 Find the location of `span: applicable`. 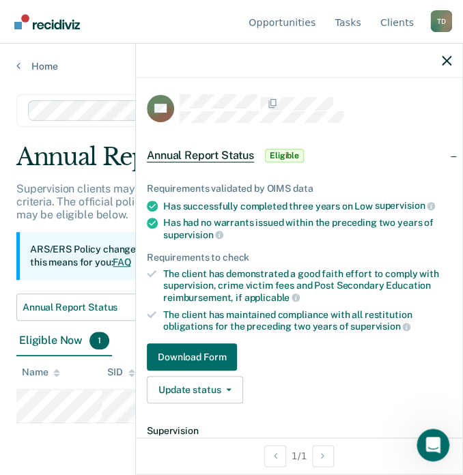

span: applicable is located at coordinates (272, 298).